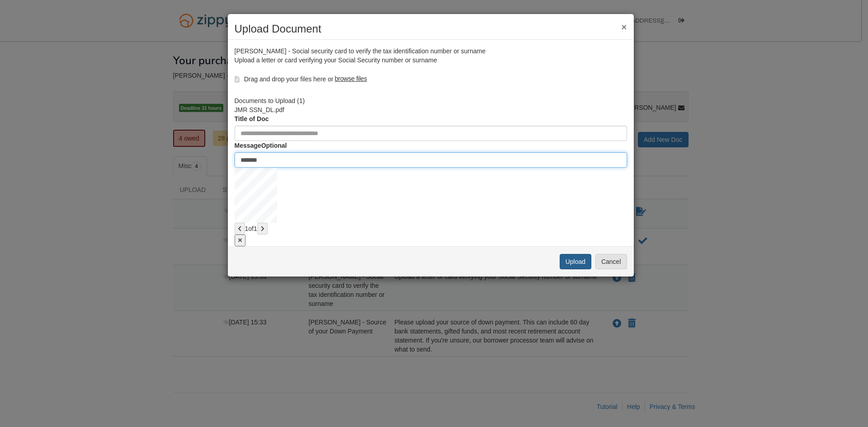 Image resolution: width=868 pixels, height=427 pixels. What do you see at coordinates (431, 29) in the screenshot?
I see `h2: Upload Document` at bounding box center [431, 29].